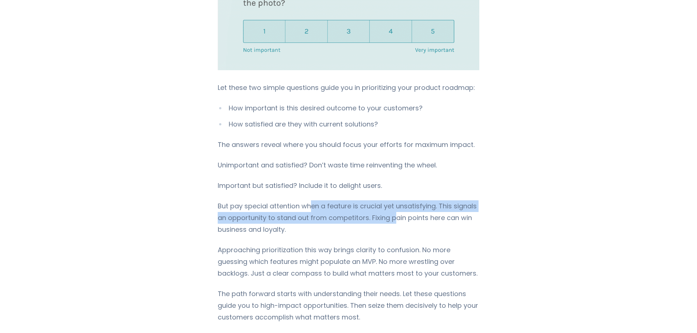 The height and width of the screenshot is (333, 697). I want to click on p: Unimportant and satisfied? Don’t waste time reinventing the wheel., so click(348, 165).